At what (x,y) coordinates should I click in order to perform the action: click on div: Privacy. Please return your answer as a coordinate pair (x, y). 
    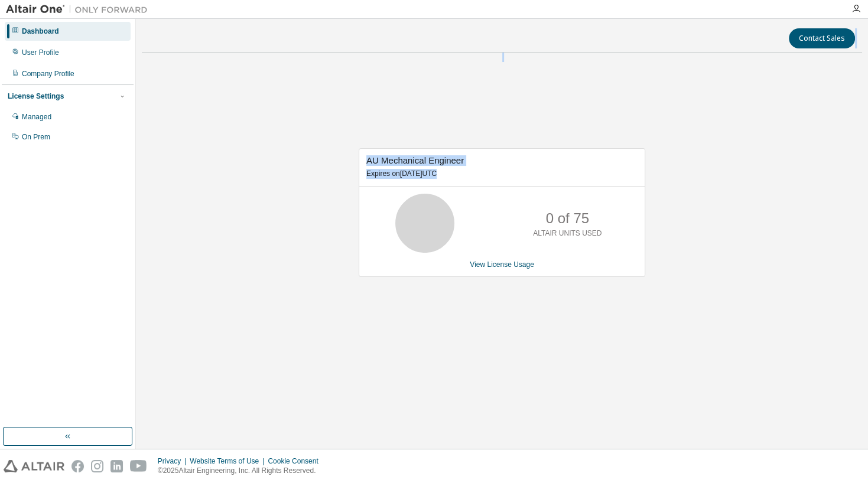
    Looking at the image, I should click on (174, 461).